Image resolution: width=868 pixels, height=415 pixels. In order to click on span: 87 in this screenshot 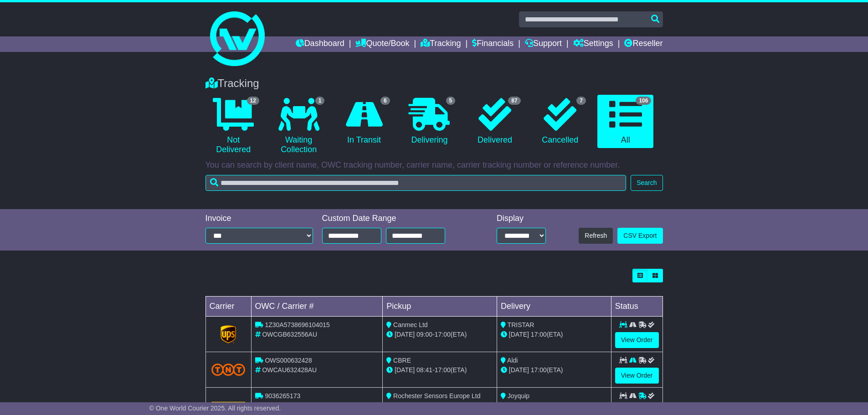, I will do `click(514, 101)`.